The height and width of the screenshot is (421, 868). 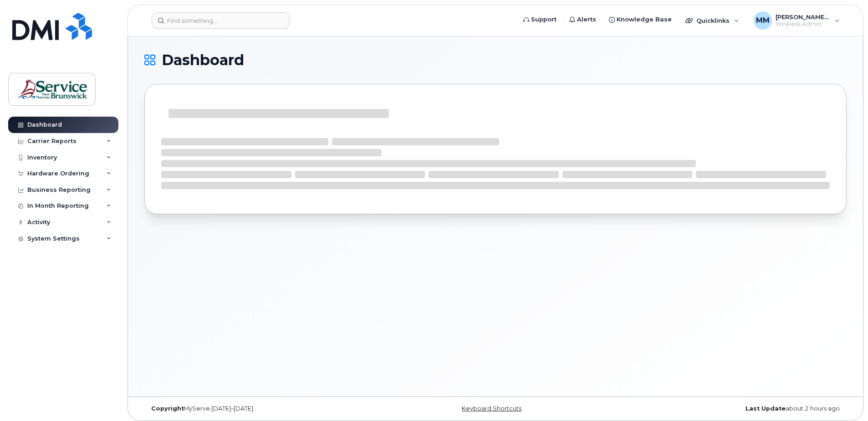 I want to click on div: about 2 hours ago, so click(x=730, y=409).